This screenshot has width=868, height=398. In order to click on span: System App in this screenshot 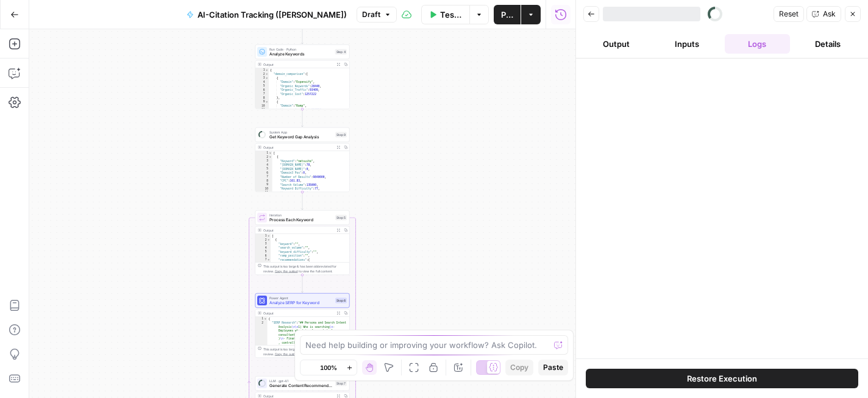, I will do `click(301, 132)`.